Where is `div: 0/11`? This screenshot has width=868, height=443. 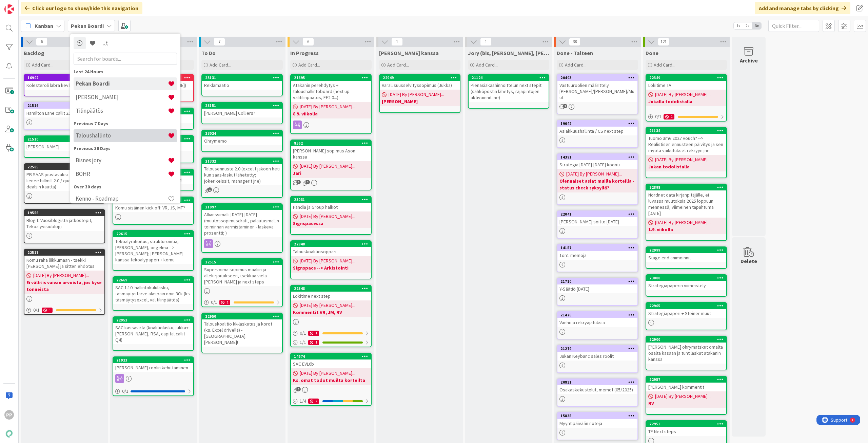
div: 0/11 is located at coordinates (686, 117).